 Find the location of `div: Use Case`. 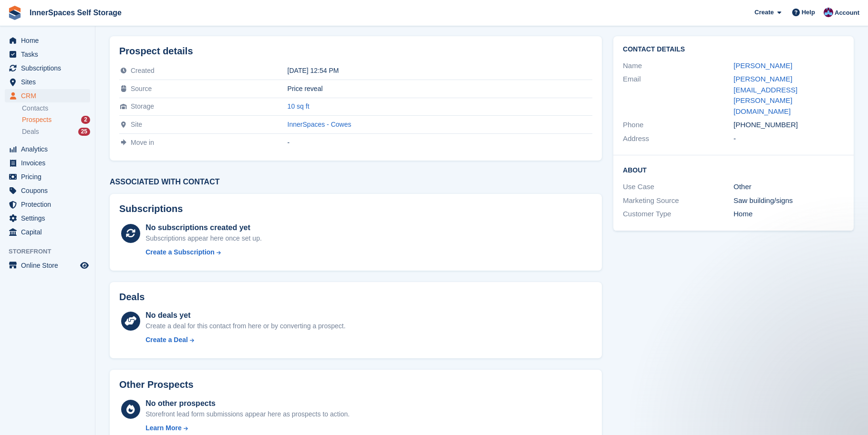

div: Use Case is located at coordinates (678, 187).